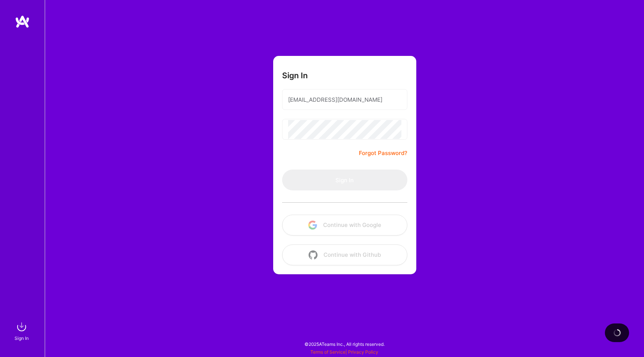 The image size is (644, 357). What do you see at coordinates (345, 255) in the screenshot?
I see `button: Continue with Github` at bounding box center [345, 255].